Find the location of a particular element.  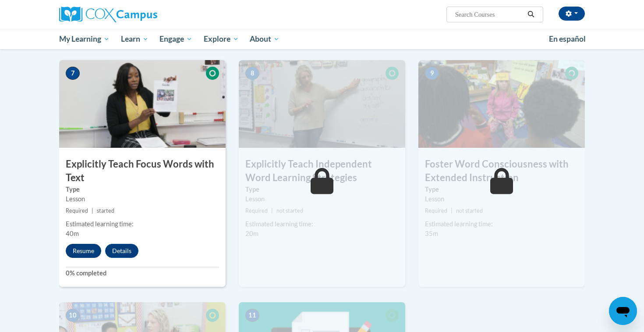

span: En español is located at coordinates (568, 38).